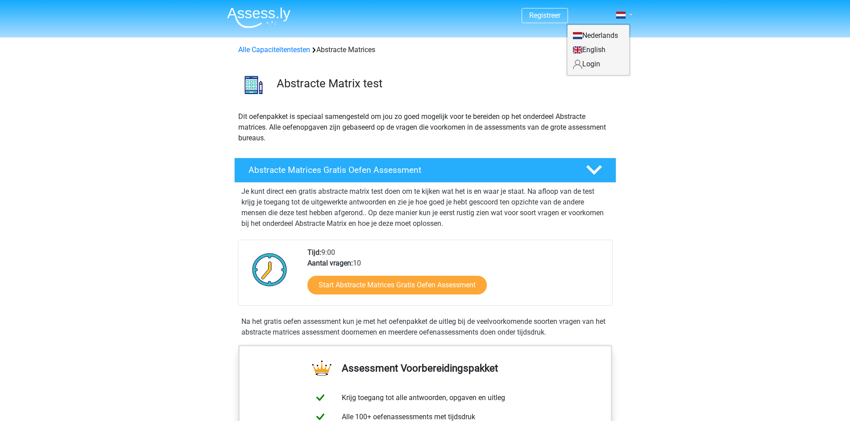 The width and height of the screenshot is (850, 421). What do you see at coordinates (598, 50) in the screenshot?
I see `a: English` at bounding box center [598, 50].